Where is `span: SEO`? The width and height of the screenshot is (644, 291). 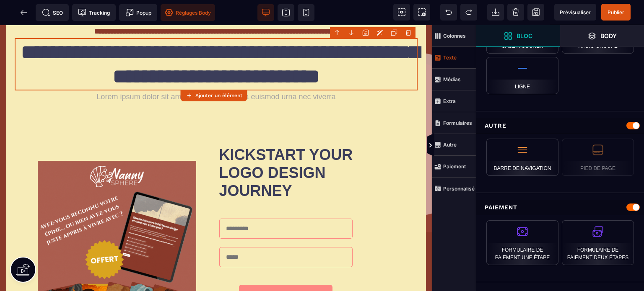
span: SEO is located at coordinates (52, 13).